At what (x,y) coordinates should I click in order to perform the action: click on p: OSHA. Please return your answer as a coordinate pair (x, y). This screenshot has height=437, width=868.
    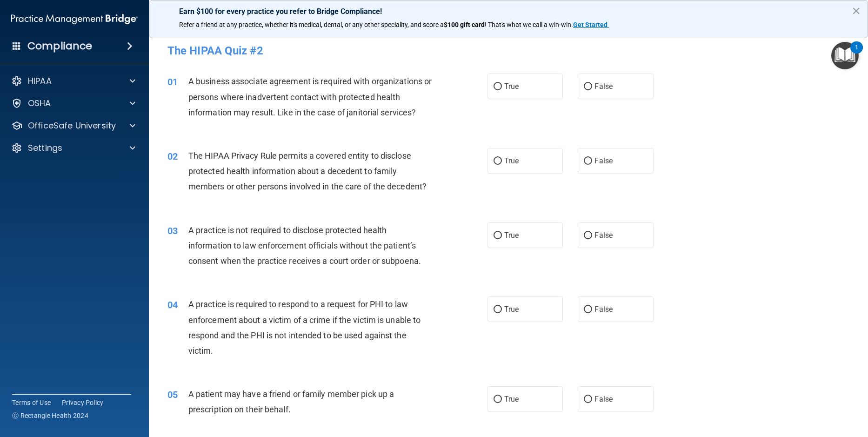
    Looking at the image, I should click on (39, 103).